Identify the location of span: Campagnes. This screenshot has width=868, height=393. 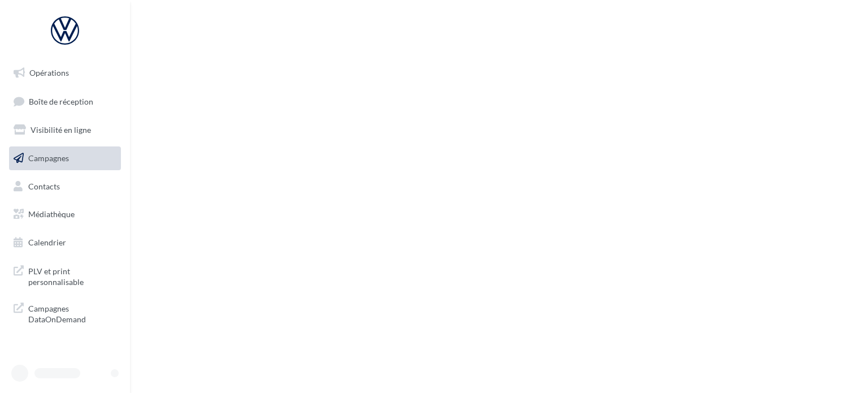
(49, 158).